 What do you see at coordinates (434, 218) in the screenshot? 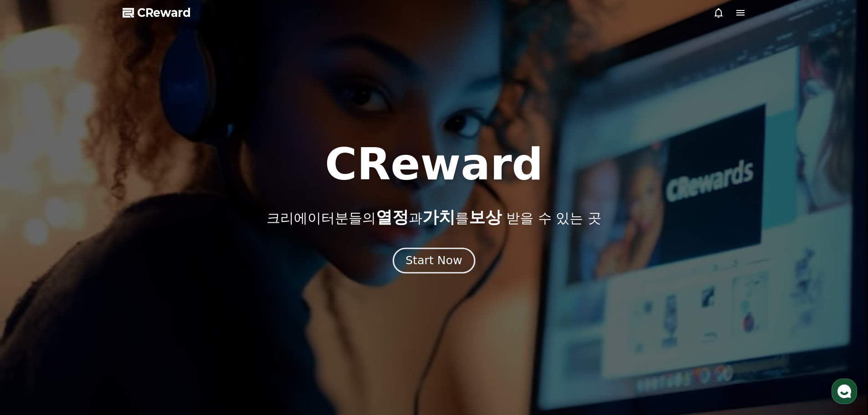
I see `p: 크리에이터분들의 과 를 받을 수 있는 곳` at bounding box center [434, 218].